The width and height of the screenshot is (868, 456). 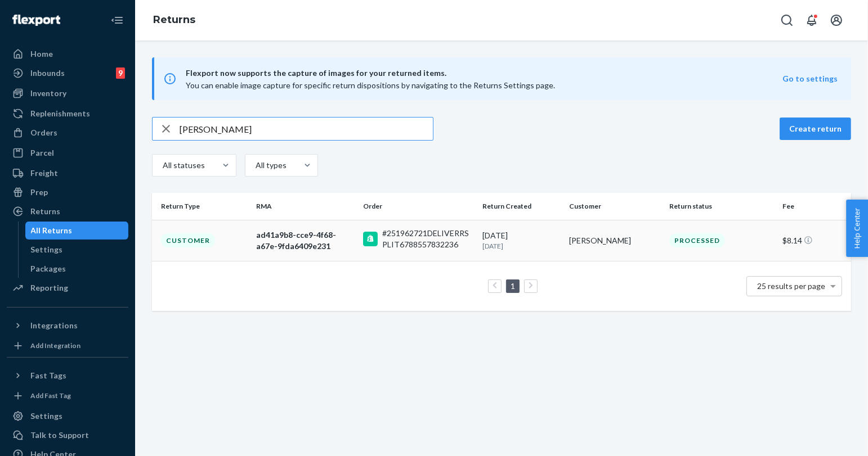 I want to click on div: All types, so click(x=270, y=166).